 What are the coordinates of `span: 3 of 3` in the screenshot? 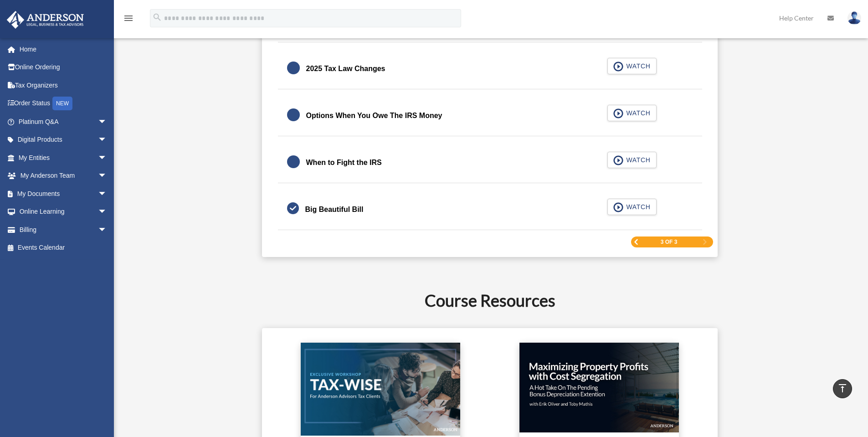 It's located at (669, 242).